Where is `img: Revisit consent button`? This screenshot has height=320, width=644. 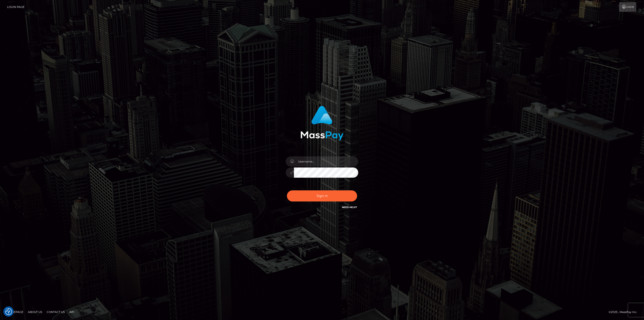
img: Revisit consent button is located at coordinates (9, 311).